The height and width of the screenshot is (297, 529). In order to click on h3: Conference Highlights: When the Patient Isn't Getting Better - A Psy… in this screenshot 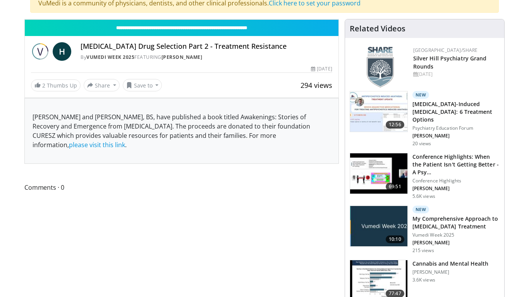, I will do `click(456, 165)`.